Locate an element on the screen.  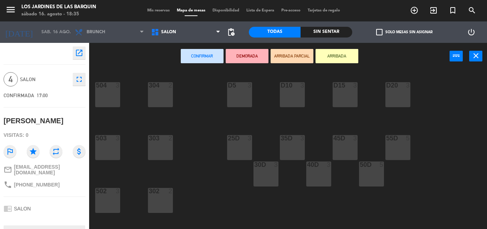
button: Confirmar is located at coordinates (202, 56).